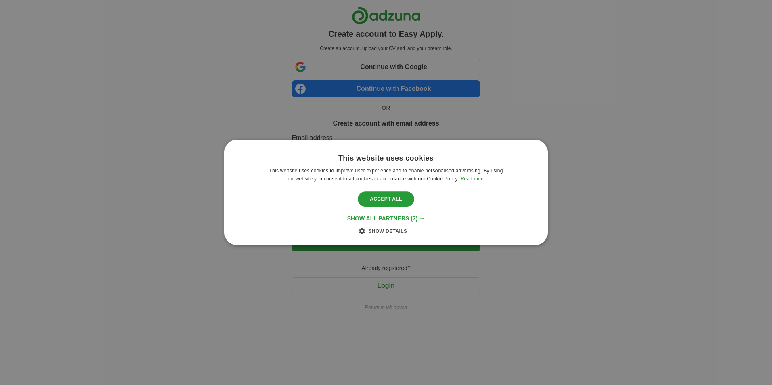 This screenshot has width=772, height=385. What do you see at coordinates (386, 219) in the screenshot?
I see `div: Show all partners (7) →` at bounding box center [386, 219].